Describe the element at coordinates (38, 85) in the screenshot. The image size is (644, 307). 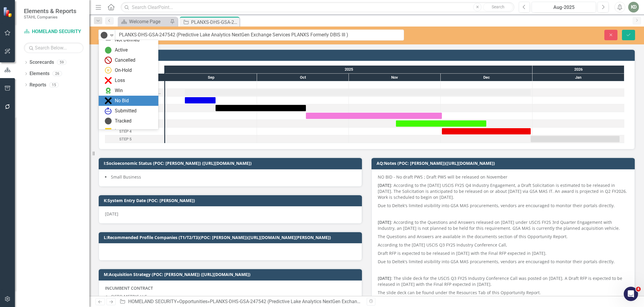
I see `a: Reports` at that location.